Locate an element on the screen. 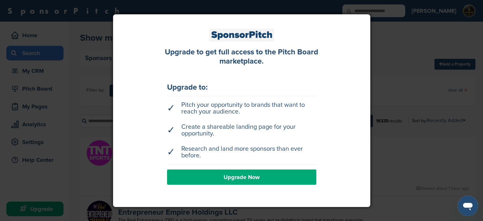 This screenshot has width=483, height=221. a: Close is located at coordinates (370, 15).